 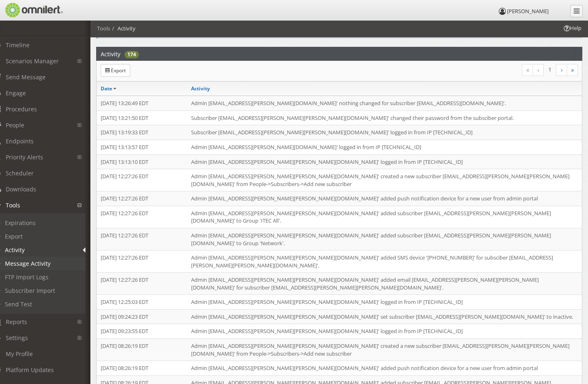 What do you see at coordinates (24, 157) in the screenshot?
I see `span: Priority Alerts` at bounding box center [24, 157].